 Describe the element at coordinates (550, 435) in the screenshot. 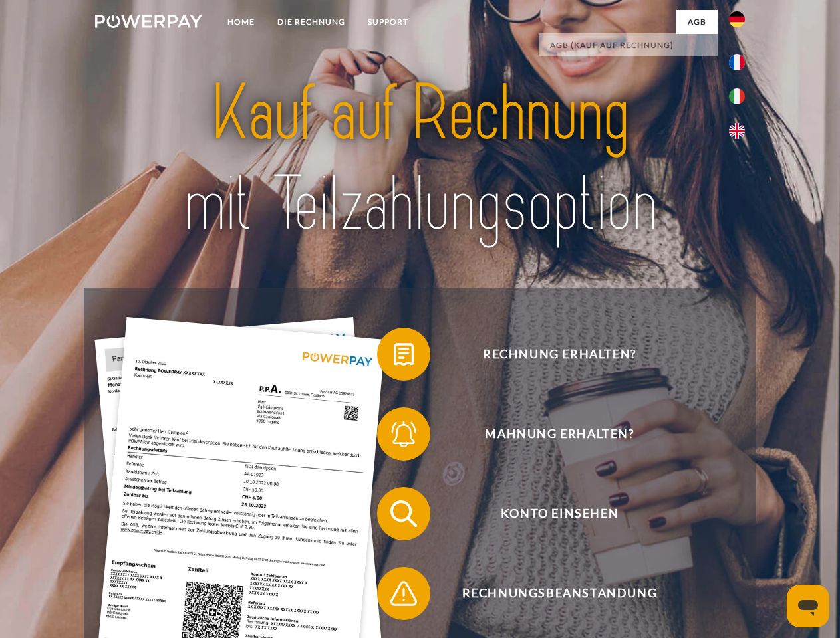

I see `button: Mahnung erhalten?` at that location.